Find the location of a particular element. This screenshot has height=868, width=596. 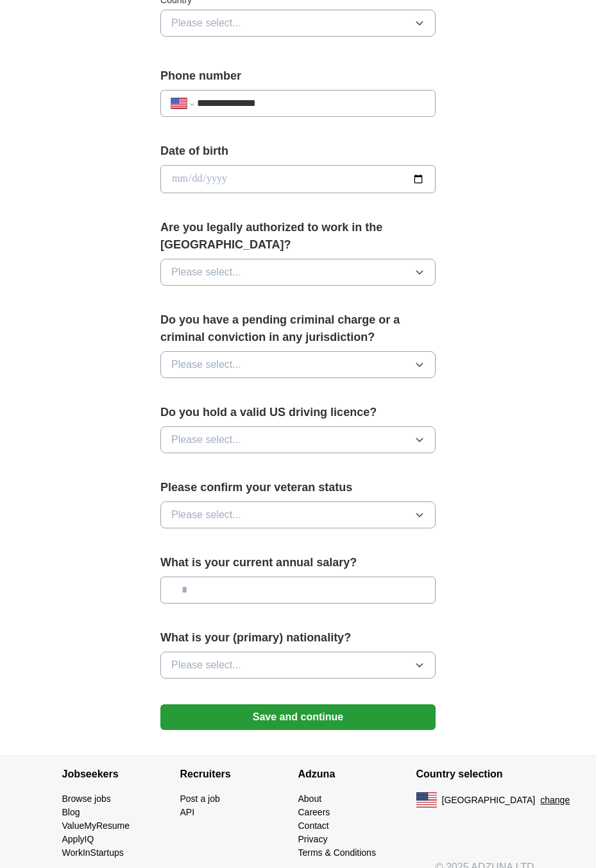

a: Post a job is located at coordinates (200, 798).